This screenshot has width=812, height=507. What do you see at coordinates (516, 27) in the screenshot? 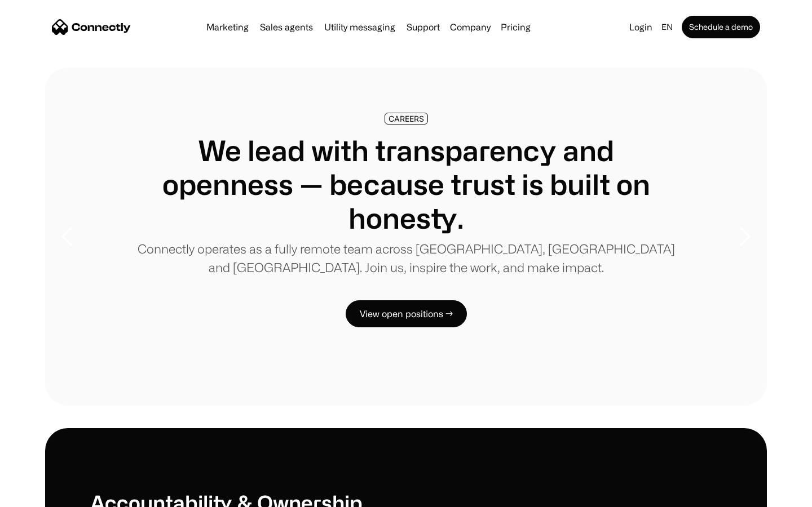
I see `a: Pricing` at bounding box center [516, 27].